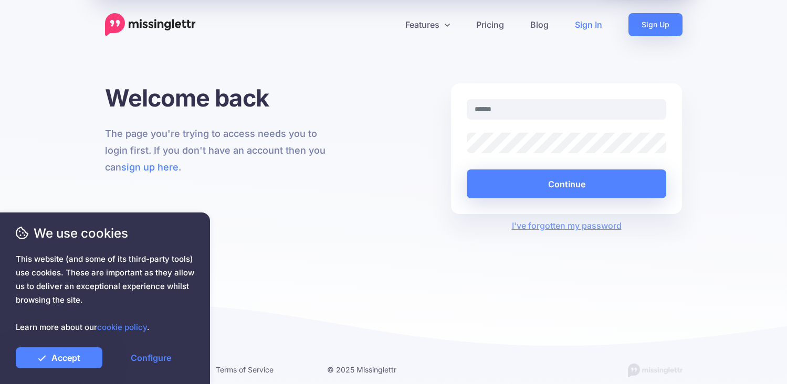 This screenshot has height=384, width=787. Describe the element at coordinates (588, 25) in the screenshot. I see `a: Sign In` at that location.